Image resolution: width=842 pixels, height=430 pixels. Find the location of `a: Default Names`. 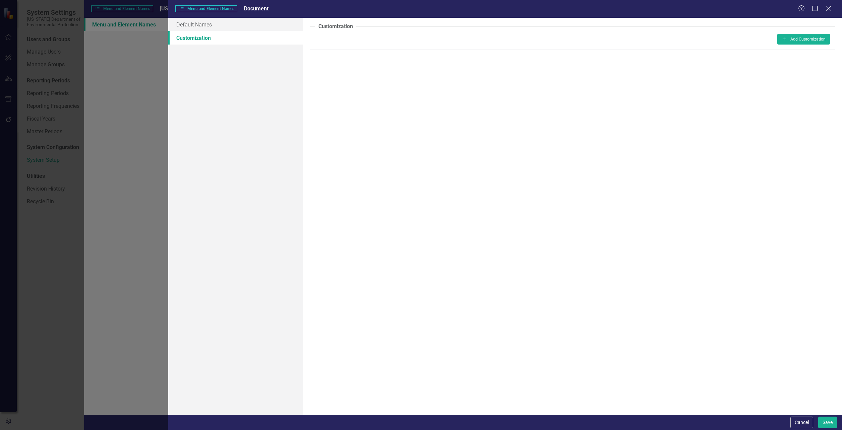

a: Default Names is located at coordinates (236, 24).